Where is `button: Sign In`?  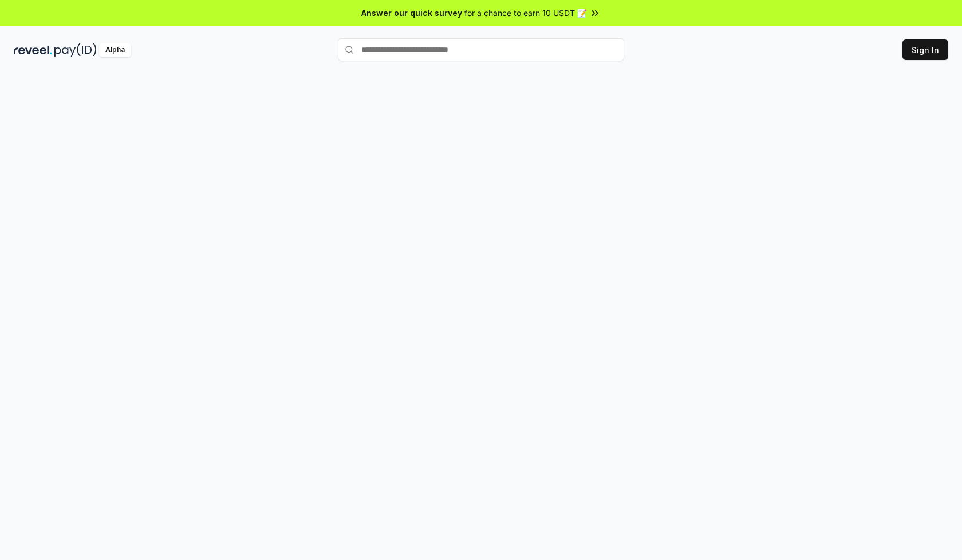
button: Sign In is located at coordinates (926, 50).